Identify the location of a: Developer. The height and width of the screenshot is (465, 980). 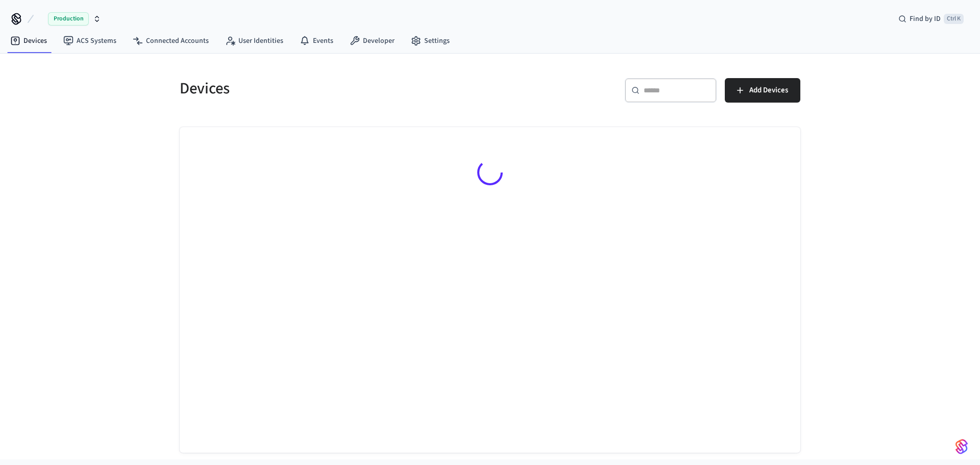
(372, 41).